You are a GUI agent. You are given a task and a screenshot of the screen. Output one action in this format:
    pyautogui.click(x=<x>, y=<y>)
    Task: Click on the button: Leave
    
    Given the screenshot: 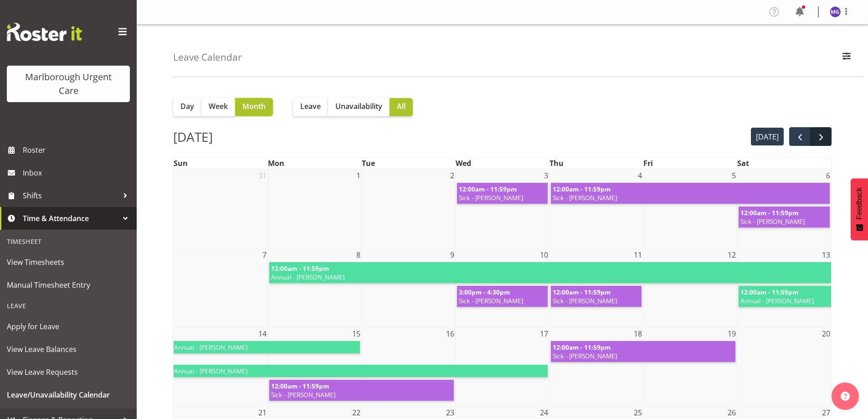 What is the action you would take?
    pyautogui.click(x=310, y=107)
    